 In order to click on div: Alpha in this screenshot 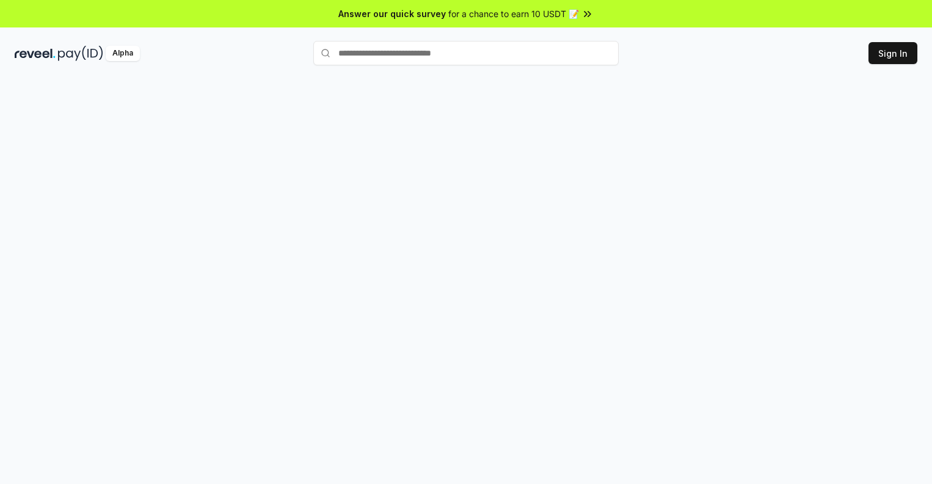, I will do `click(123, 53)`.